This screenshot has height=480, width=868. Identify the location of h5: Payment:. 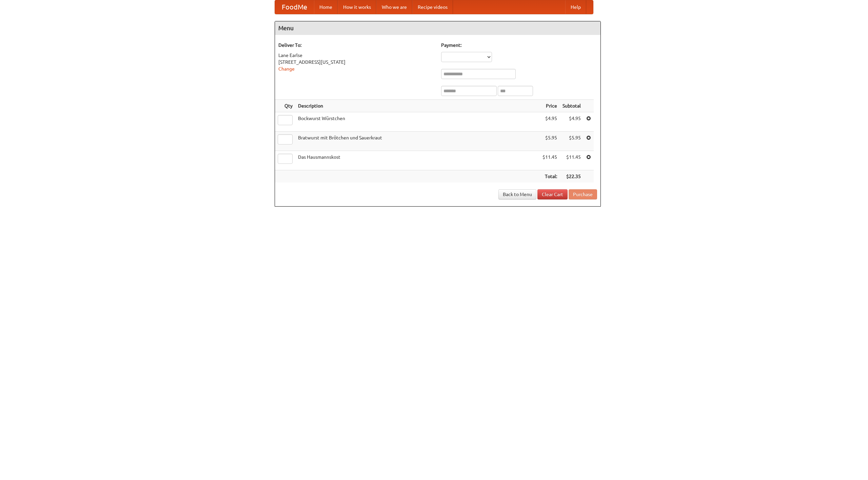
(519, 45).